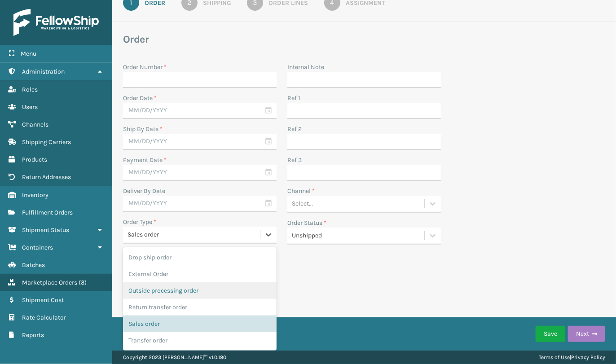 The height and width of the screenshot is (364, 616). What do you see at coordinates (43, 71) in the screenshot?
I see `span: Administration` at bounding box center [43, 71].